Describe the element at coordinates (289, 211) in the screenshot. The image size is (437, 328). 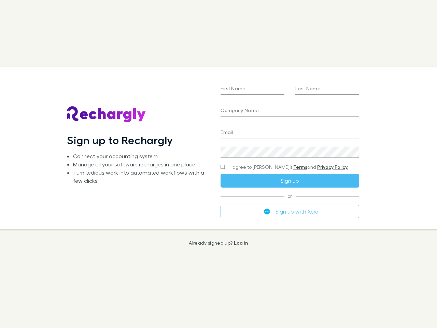
I see `button: Sign up with Xero` at that location.